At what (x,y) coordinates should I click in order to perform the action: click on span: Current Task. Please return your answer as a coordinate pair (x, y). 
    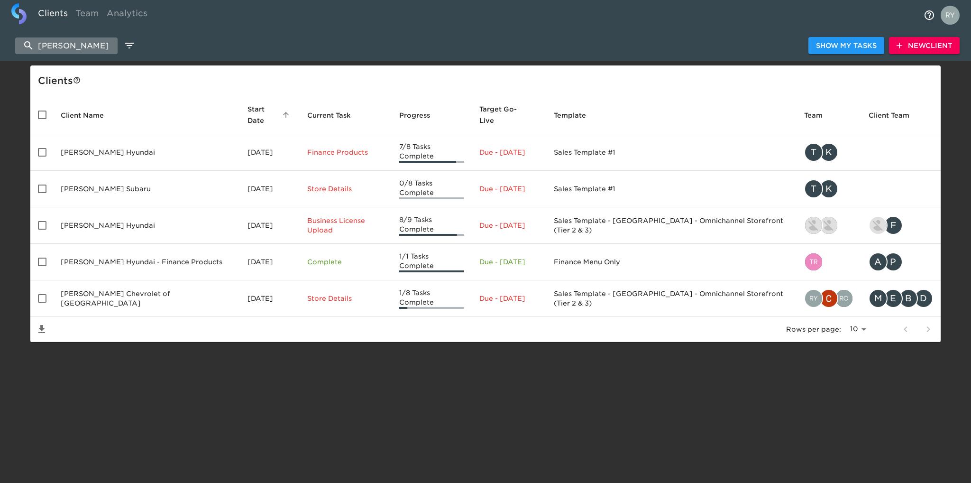
    Looking at the image, I should click on (335, 115).